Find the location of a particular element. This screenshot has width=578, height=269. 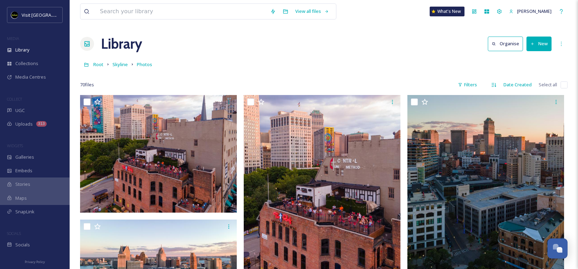

a: Organise is located at coordinates (507, 44).